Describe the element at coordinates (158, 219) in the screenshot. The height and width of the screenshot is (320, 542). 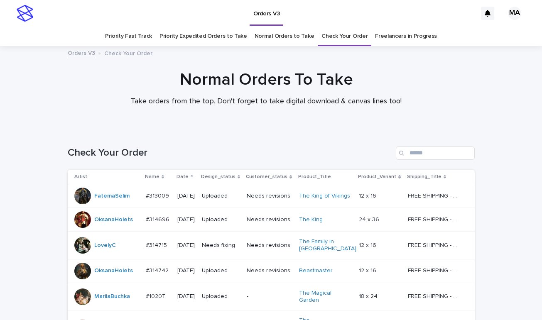
I see `p: #314696` at that location.